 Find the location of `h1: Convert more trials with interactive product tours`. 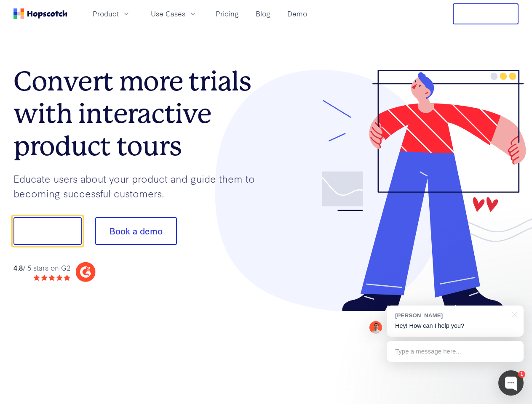

h1: Convert more trials with interactive product tours is located at coordinates (140, 114).